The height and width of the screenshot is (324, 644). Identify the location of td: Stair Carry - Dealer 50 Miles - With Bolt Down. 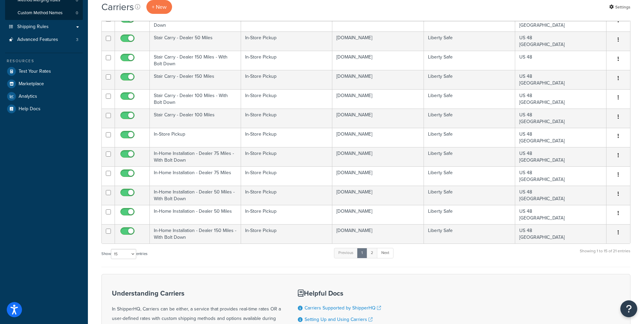
(195, 21).